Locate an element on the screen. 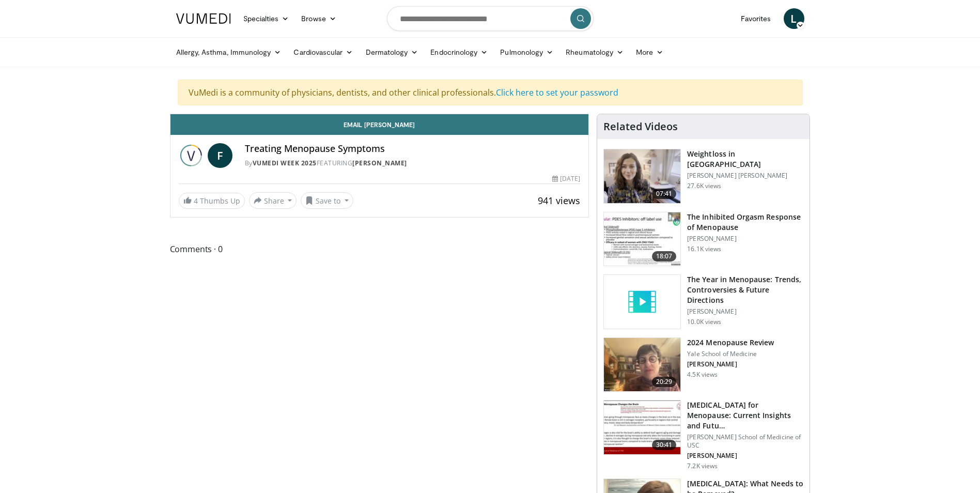  a: Vumedi Week 2025 is located at coordinates (285, 163).